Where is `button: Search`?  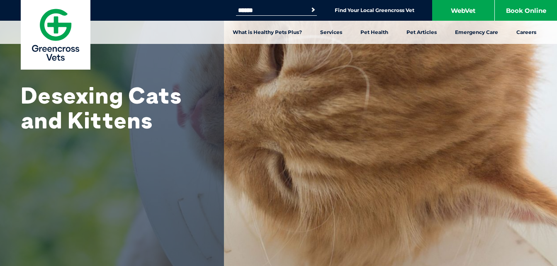
button: Search is located at coordinates (313, 10).